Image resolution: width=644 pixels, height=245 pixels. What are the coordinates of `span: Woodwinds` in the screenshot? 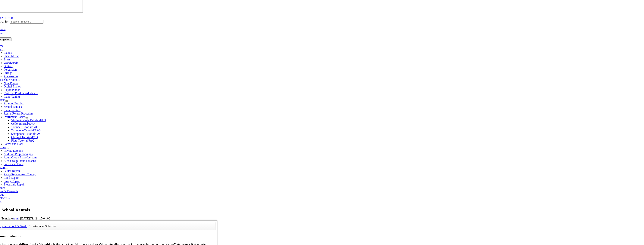 It's located at (11, 63).